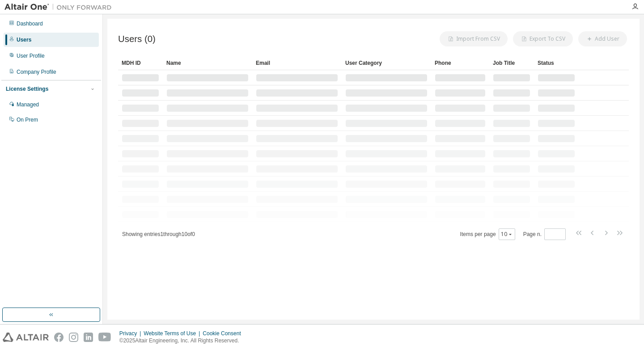 The height and width of the screenshot is (350, 644). Describe the element at coordinates (131, 333) in the screenshot. I see `div: Privacy` at that location.